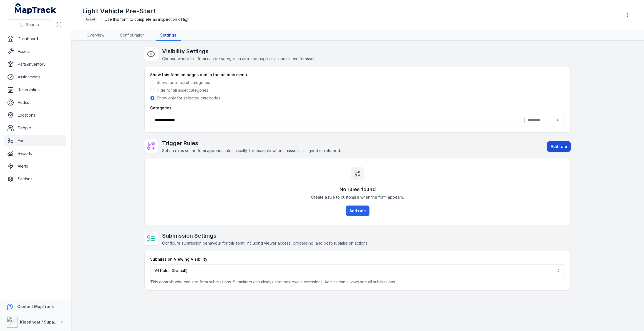 This screenshot has width=644, height=331. I want to click on h1: Light Vehicle Pre-Start, so click(137, 11).